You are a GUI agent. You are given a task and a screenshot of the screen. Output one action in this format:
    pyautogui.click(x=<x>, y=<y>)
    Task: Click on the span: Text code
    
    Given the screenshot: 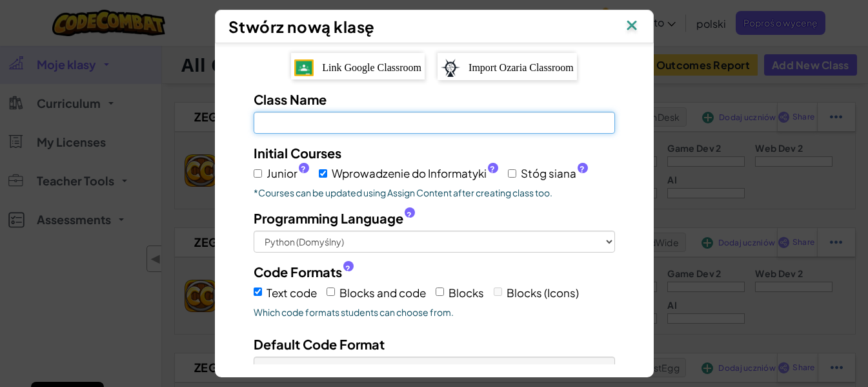 What is the action you would take?
    pyautogui.click(x=292, y=293)
    